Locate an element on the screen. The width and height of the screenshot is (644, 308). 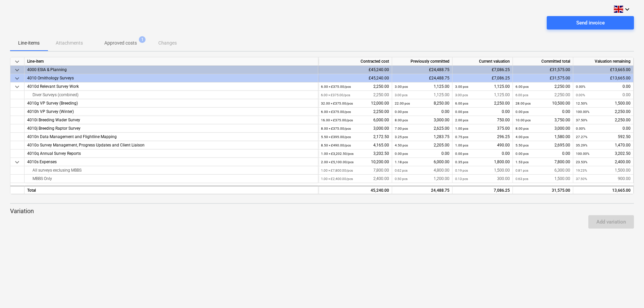
div: 490.00 is located at coordinates (482, 145).